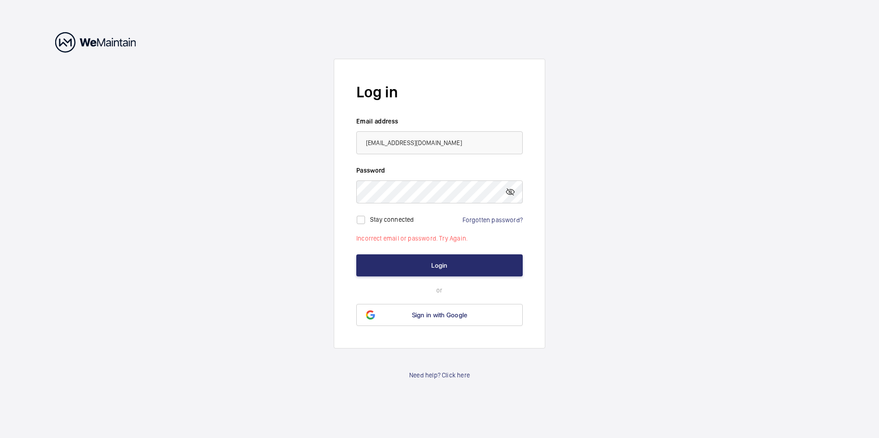  What do you see at coordinates (439, 92) in the screenshot?
I see `h2: Log in` at bounding box center [439, 92].